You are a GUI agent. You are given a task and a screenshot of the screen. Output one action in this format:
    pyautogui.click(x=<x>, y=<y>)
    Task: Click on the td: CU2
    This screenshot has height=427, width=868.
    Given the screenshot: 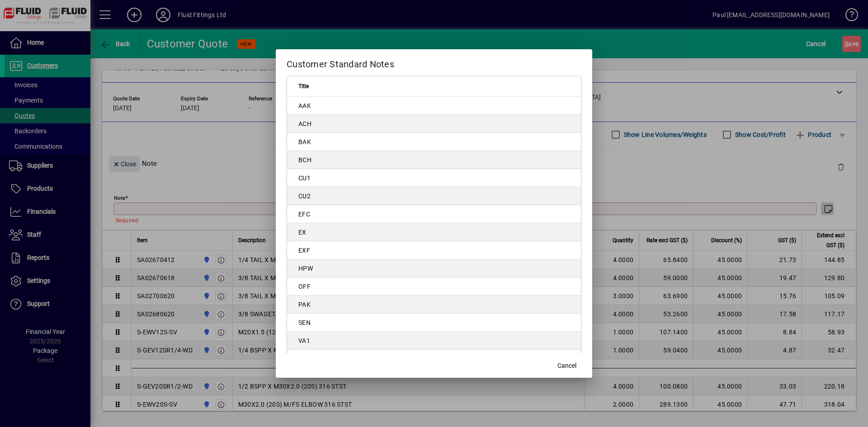 What is the action you would take?
    pyautogui.click(x=434, y=196)
    